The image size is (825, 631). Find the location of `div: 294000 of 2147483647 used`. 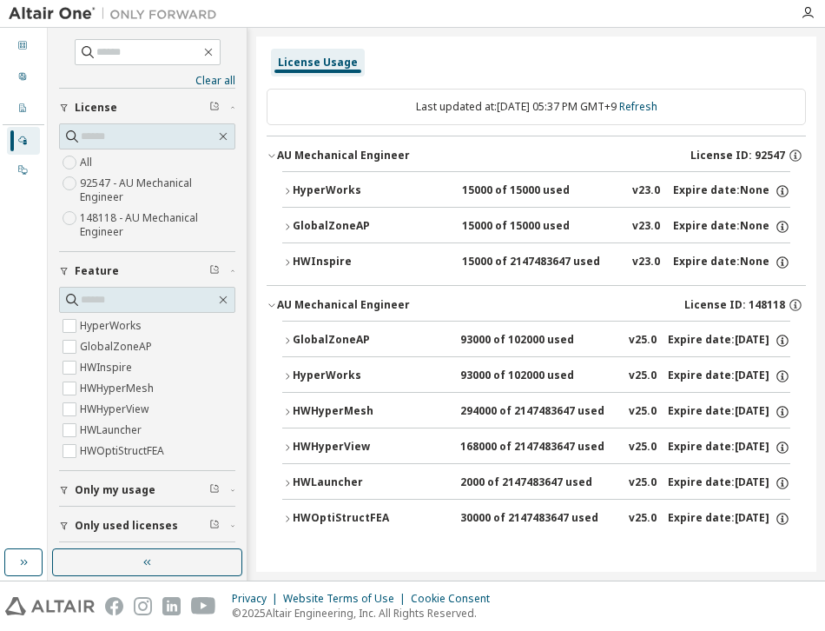

div: 294000 of 2147483647 used is located at coordinates (539, 412).